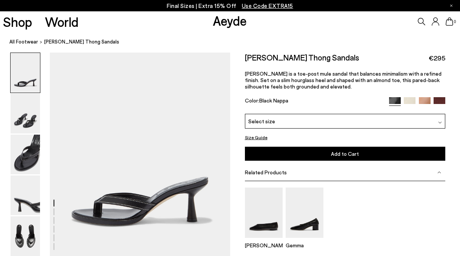  What do you see at coordinates (25, 195) in the screenshot?
I see `img: Daphne Leather Thong Sandals - Image 4` at bounding box center [25, 195].